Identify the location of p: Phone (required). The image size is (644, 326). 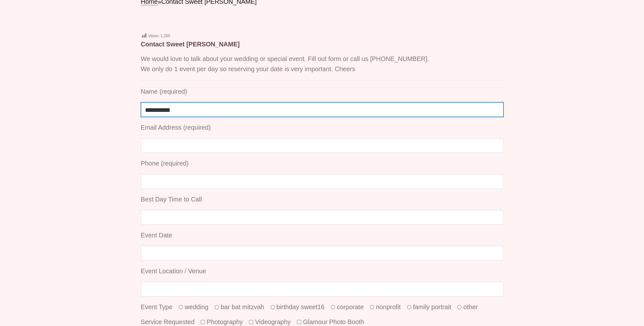
(322, 163).